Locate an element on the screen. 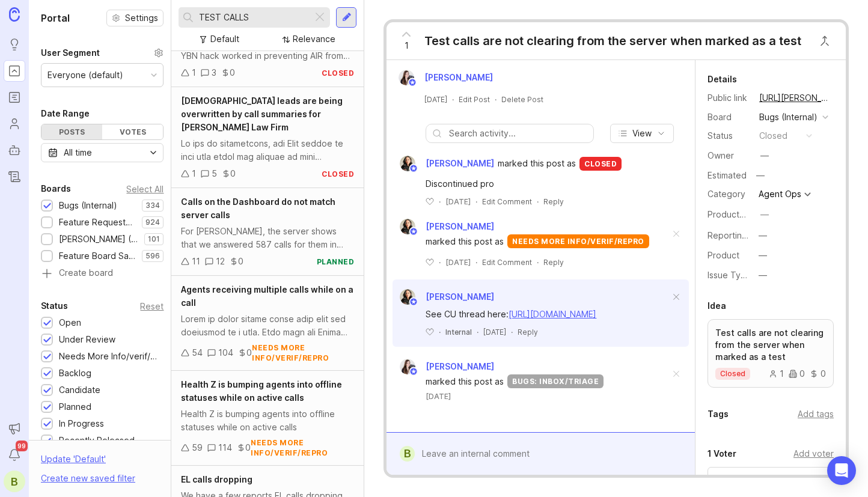 The width and height of the screenshot is (868, 497). label: Reporting Team is located at coordinates (740, 235).